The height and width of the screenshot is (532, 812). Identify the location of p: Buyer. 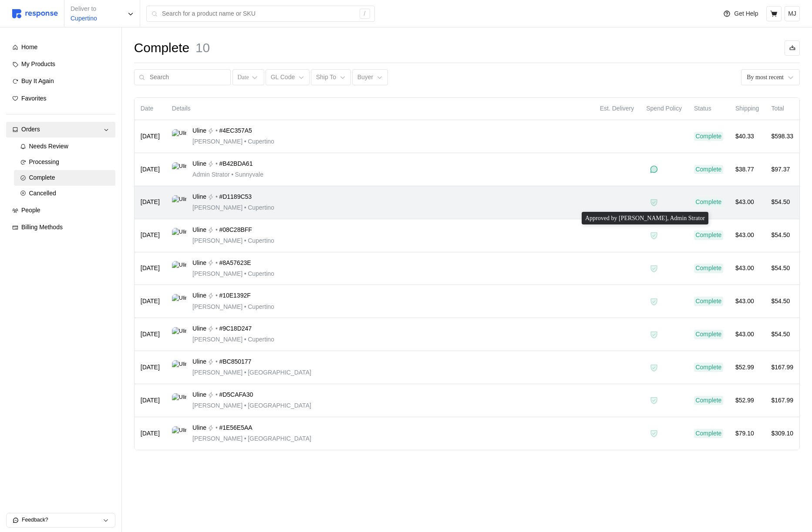
(365, 77).